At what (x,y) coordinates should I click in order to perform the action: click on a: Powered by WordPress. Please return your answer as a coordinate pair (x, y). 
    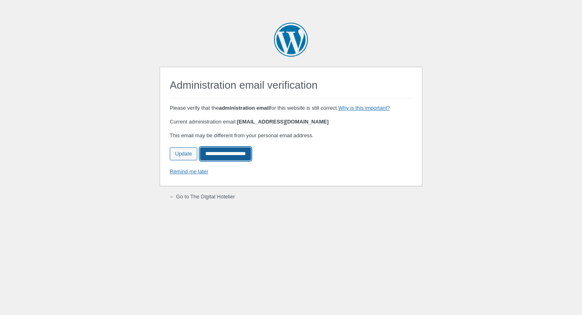
    Looking at the image, I should click on (291, 40).